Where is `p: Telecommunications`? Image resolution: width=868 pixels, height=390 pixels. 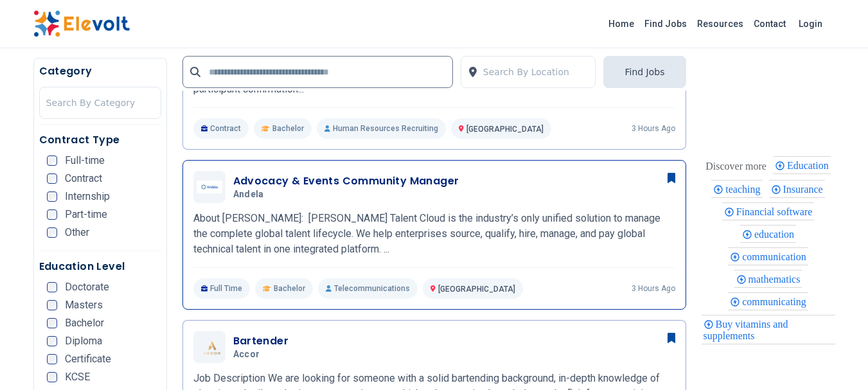 p: Telecommunications is located at coordinates (367, 289).